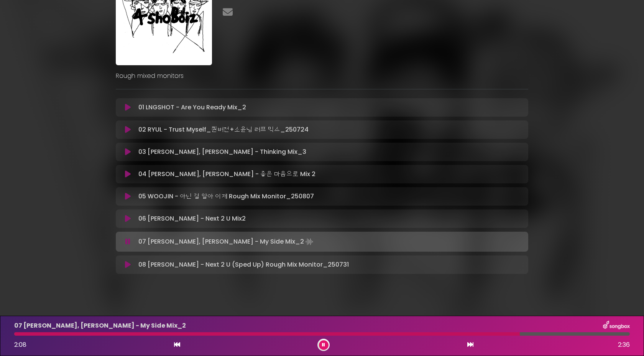 The height and width of the screenshot is (356, 644). Describe the element at coordinates (192, 107) in the screenshot. I see `p: 01 LNGSHOT - Are You Ready Mix_2` at that location.